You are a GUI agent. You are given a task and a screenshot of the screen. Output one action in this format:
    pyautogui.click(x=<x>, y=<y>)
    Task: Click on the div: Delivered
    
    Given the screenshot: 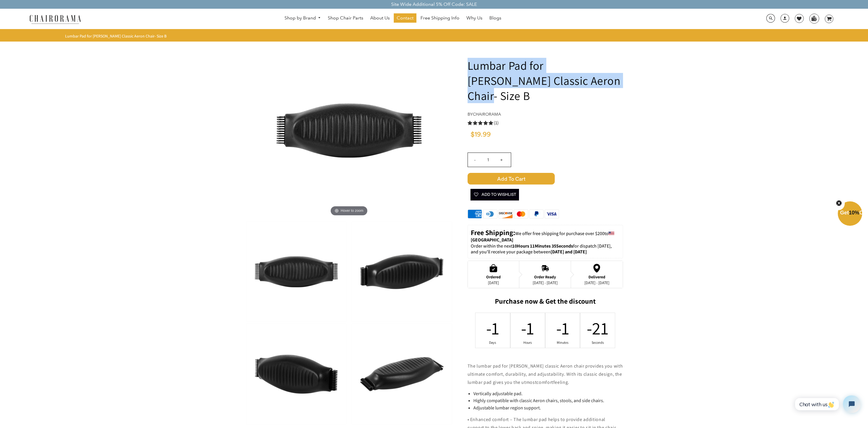 What is the action you would take?
    pyautogui.click(x=597, y=277)
    